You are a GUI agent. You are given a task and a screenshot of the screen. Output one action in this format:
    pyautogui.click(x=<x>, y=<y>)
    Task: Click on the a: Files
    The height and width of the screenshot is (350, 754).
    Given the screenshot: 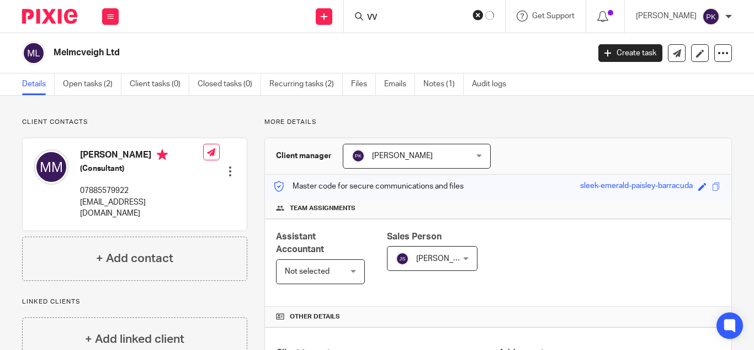 What is the action you would take?
    pyautogui.click(x=363, y=84)
    